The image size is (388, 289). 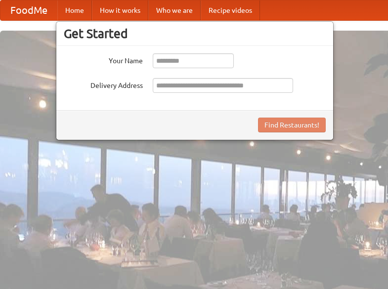 I want to click on button: Find Restaurants!, so click(x=291, y=125).